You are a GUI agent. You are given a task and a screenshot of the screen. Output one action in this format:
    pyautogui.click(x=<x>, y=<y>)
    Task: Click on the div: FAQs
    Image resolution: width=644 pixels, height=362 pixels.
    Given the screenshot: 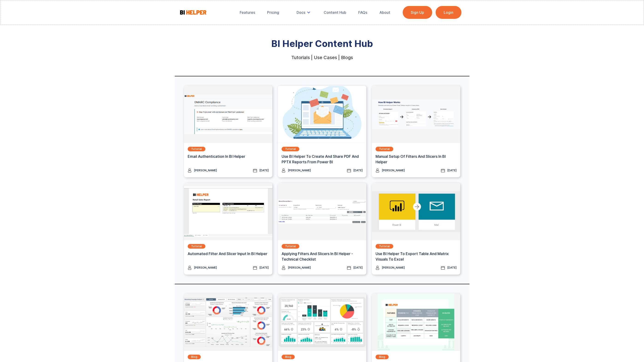 What is the action you would take?
    pyautogui.click(x=363, y=12)
    